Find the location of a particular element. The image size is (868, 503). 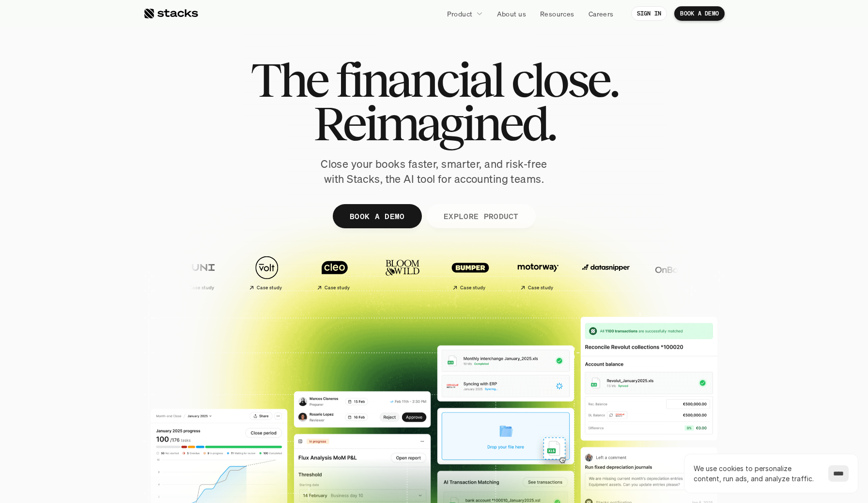

p: About us is located at coordinates (512, 13).